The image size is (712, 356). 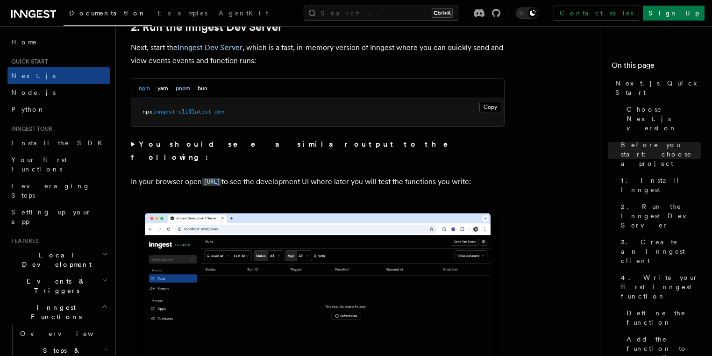 I want to click on span: 3. Create an Inngest client, so click(x=661, y=251).